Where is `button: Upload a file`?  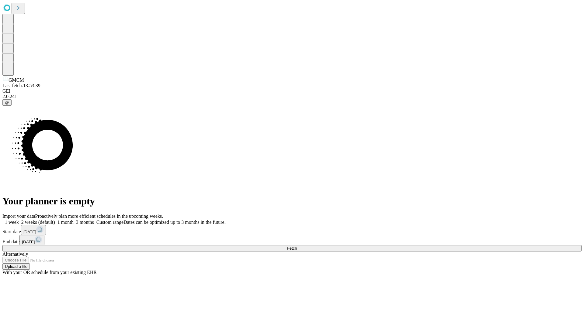
button: Upload a file is located at coordinates (16, 267).